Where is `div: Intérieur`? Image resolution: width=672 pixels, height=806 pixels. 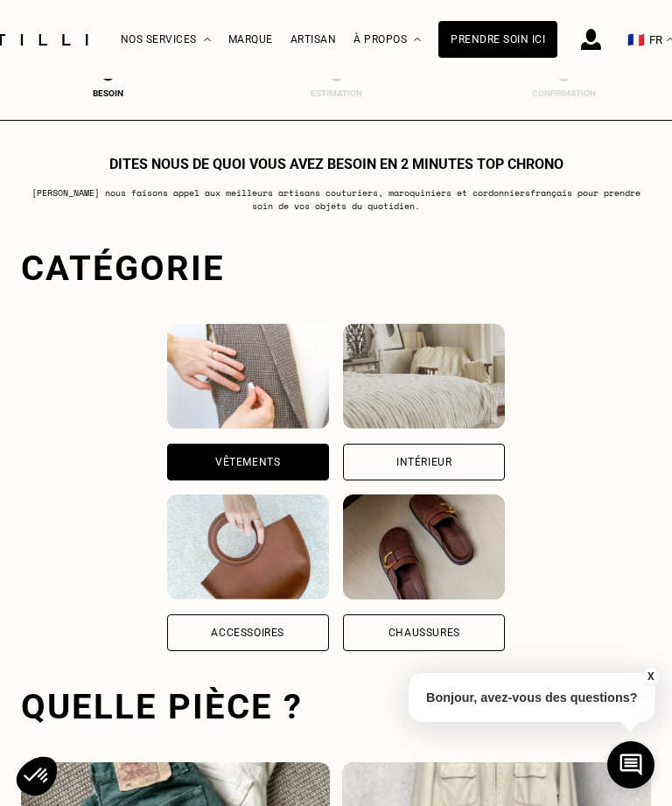 div: Intérieur is located at coordinates (423, 462).